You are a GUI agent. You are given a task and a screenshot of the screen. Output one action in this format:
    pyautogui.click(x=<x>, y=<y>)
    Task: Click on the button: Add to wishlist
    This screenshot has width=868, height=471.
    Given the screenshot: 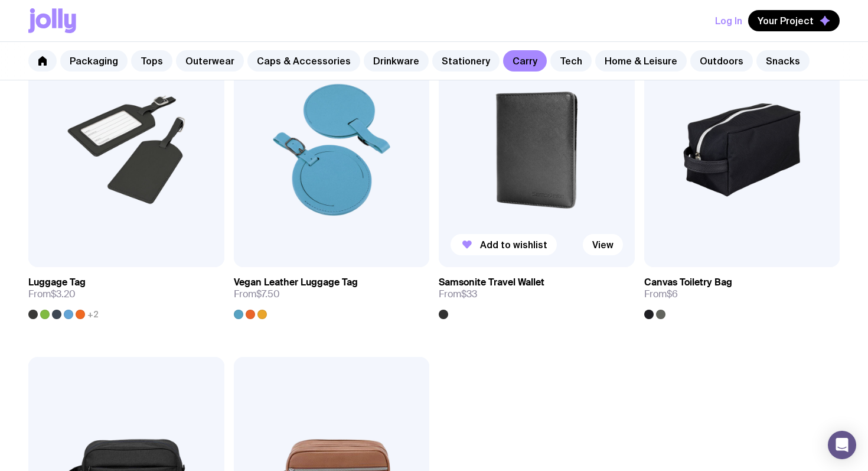 What is the action you would take?
    pyautogui.click(x=504, y=244)
    